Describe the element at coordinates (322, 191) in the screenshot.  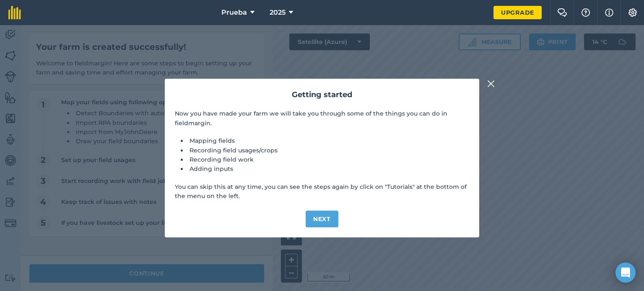
I see `p: You can skip this at any time, you can see the steps again by click on "Tutorials" at the bottom ...` at that location.